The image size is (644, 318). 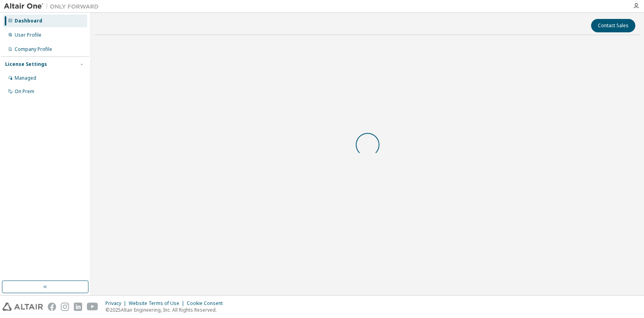 What do you see at coordinates (26, 64) in the screenshot?
I see `div: License Settings` at bounding box center [26, 64].